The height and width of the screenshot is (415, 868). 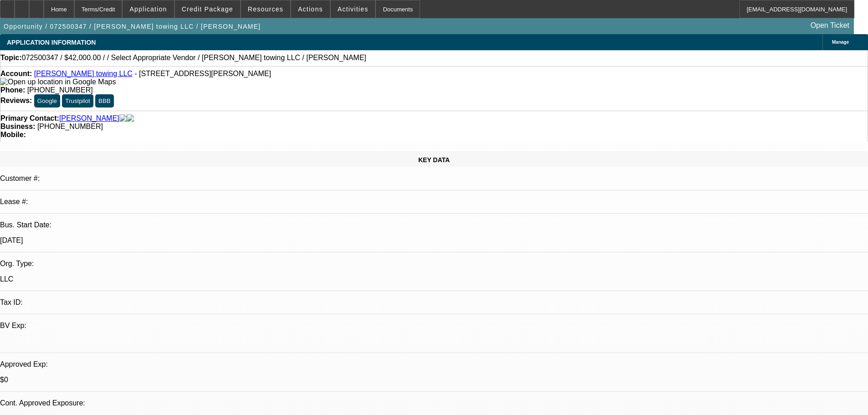 I want to click on span: KEY DATA, so click(x=434, y=160).